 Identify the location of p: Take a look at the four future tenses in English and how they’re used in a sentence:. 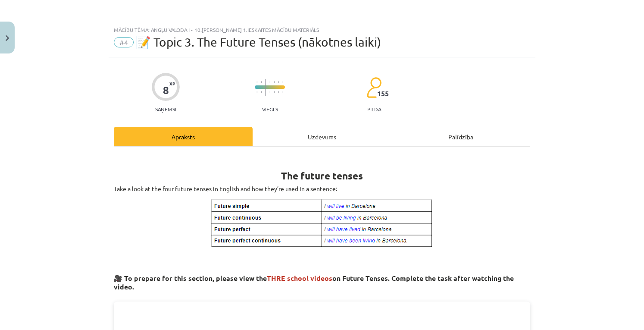
(322, 189).